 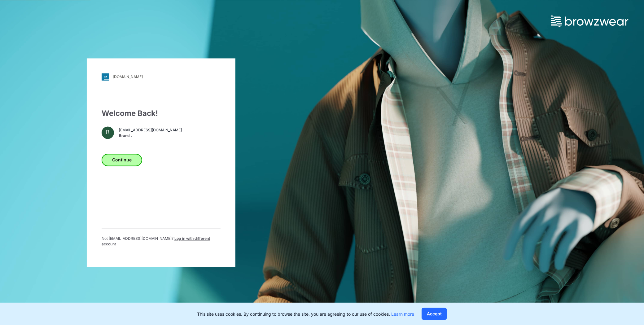 What do you see at coordinates (161, 114) in the screenshot?
I see `div: Welcome Back!` at bounding box center [161, 114].